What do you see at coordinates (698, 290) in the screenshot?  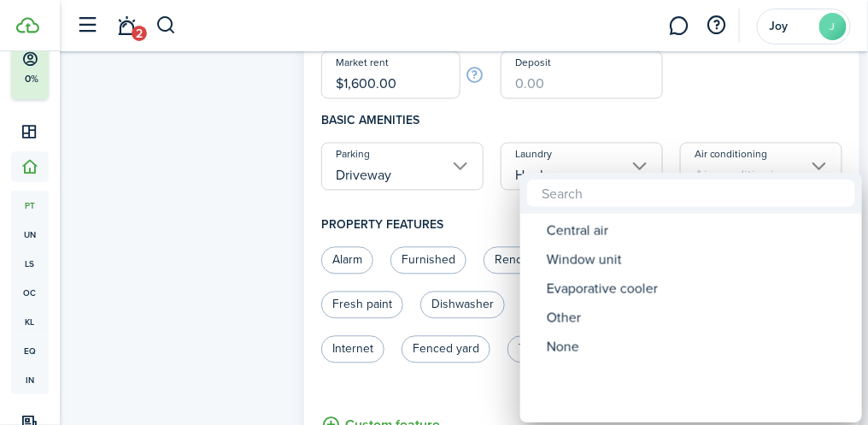 I see `div: Evaporative cooler` at bounding box center [698, 290].